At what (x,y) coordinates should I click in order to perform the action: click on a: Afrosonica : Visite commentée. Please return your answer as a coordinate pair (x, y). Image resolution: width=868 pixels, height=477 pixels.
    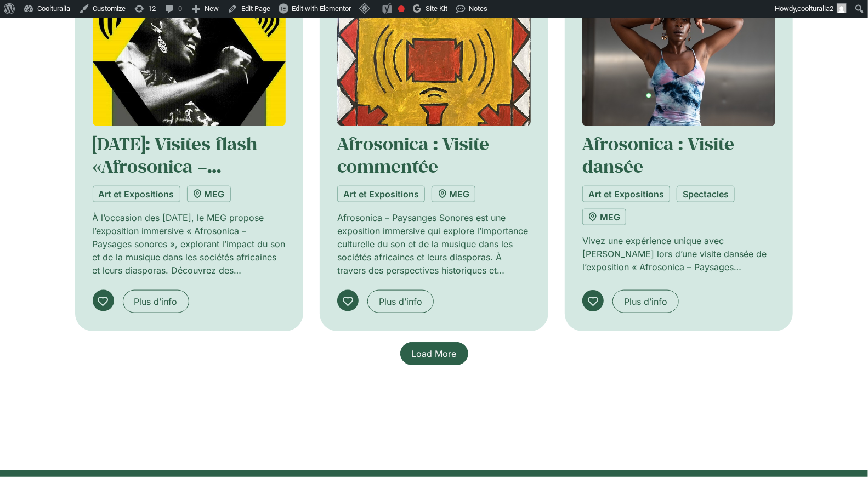
    Looking at the image, I should click on (413, 155).